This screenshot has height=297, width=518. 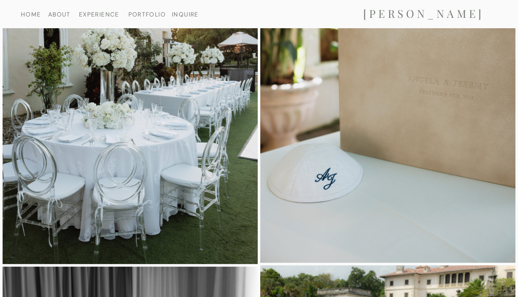 I want to click on a: HOME, so click(x=31, y=14).